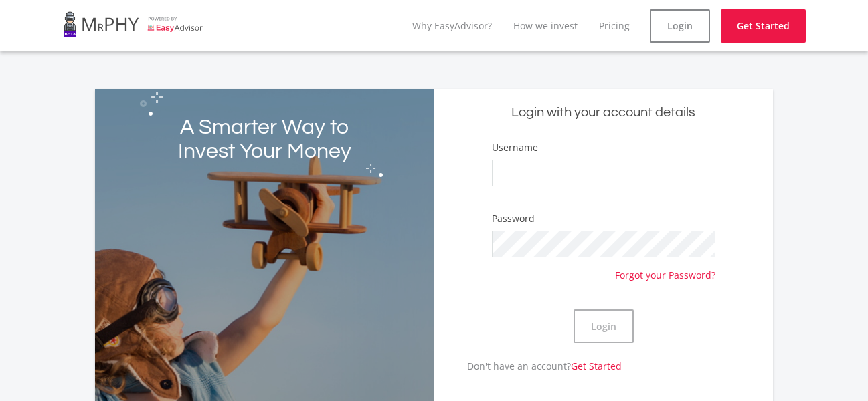  I want to click on a: Pricing, so click(614, 26).